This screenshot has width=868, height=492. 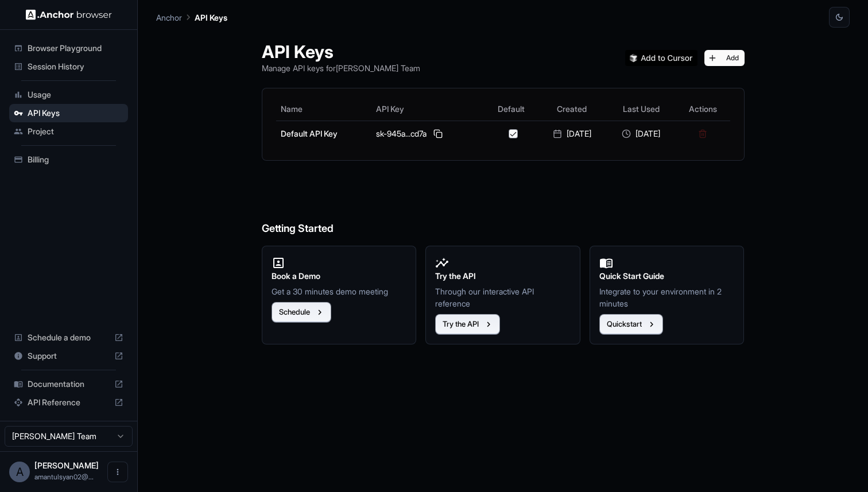 I want to click on td: Default API Key, so click(x=324, y=133).